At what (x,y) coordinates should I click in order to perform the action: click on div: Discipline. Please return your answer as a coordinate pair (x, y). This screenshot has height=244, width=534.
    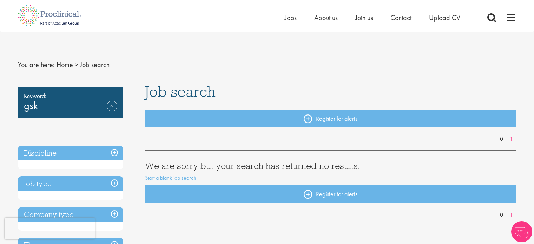
    Looking at the image, I should click on (71, 153).